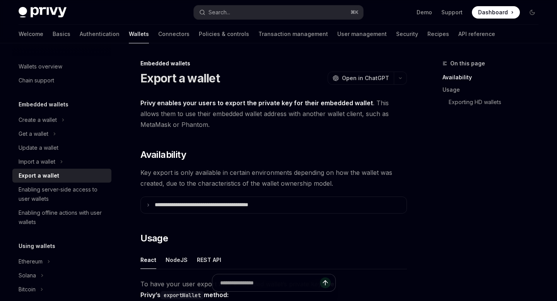 The image size is (557, 301). I want to click on button: NodeJS, so click(176, 260).